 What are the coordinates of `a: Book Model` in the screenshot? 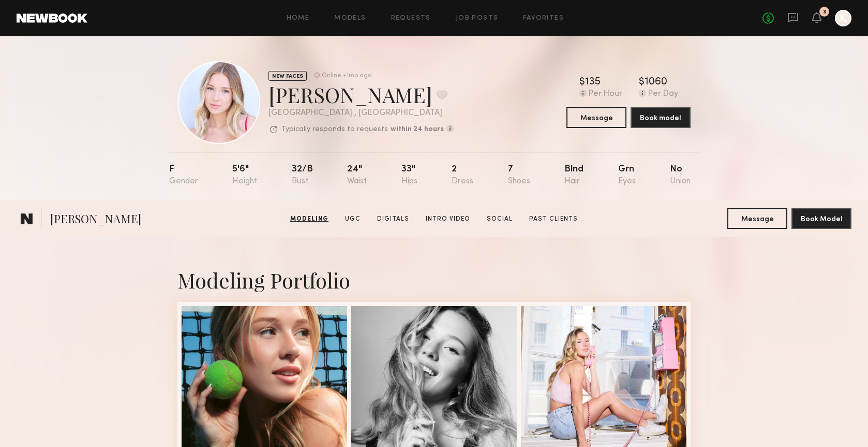 It's located at (822, 218).